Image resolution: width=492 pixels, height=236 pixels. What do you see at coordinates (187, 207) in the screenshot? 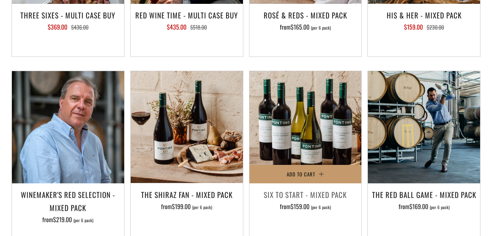
I see `a: The Shiraz Fan - Mixed Pack from$199.00 (per 6 pack)` at bounding box center [187, 207].